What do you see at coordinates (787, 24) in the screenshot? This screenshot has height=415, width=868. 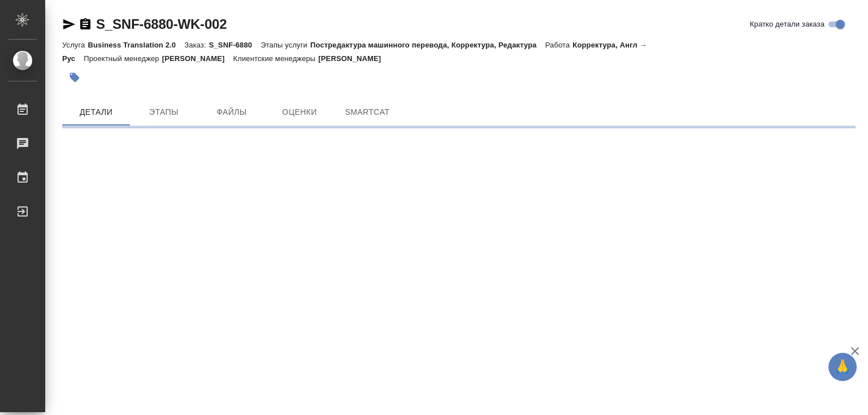 I see `span: Кратко детали заказа` at bounding box center [787, 24].